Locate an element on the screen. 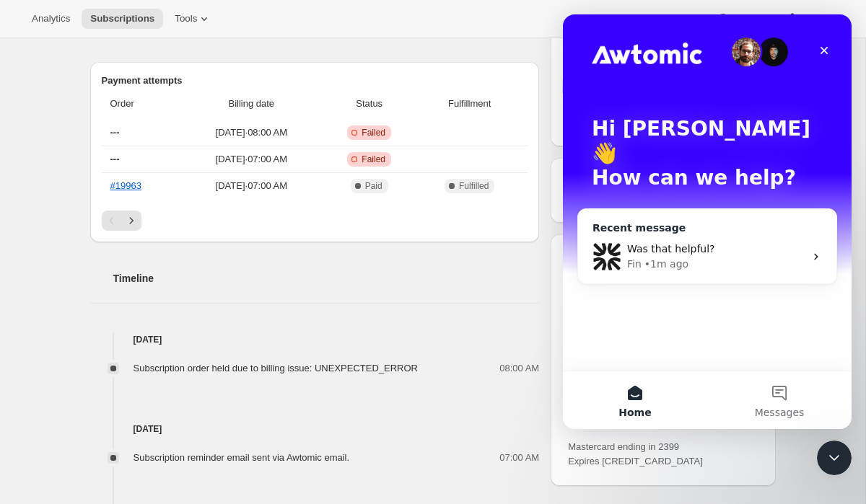 The image size is (866, 504). button: Analytics is located at coordinates (50, 19).